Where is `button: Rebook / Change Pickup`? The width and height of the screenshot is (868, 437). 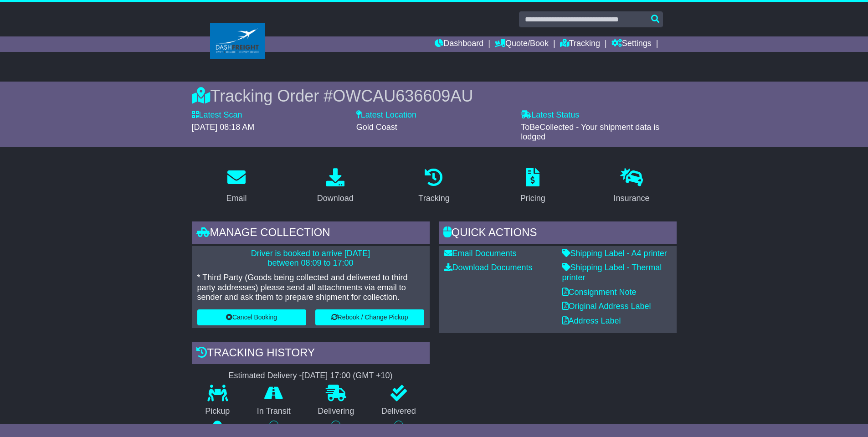 button: Rebook / Change Pickup is located at coordinates (370, 318).